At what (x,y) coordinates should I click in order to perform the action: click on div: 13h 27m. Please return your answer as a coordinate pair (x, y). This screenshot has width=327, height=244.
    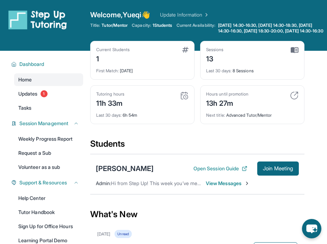
    Looking at the image, I should click on (227, 102).